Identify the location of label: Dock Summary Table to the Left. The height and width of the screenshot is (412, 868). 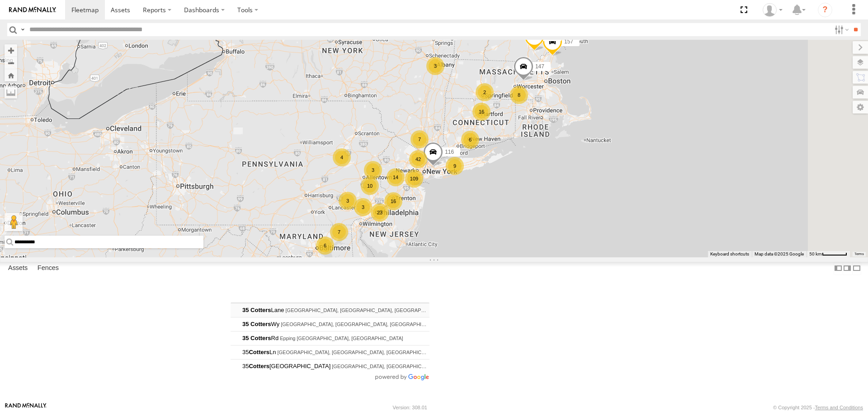
(838, 268).